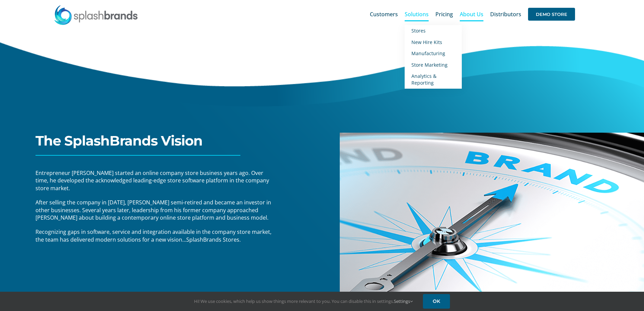 Image resolution: width=644 pixels, height=311 pixels. I want to click on img: SplashBrands.com Logo, so click(96, 15).